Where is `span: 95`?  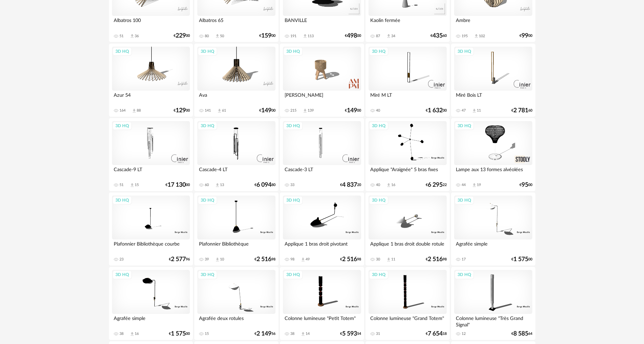
span: 95 is located at coordinates (525, 185).